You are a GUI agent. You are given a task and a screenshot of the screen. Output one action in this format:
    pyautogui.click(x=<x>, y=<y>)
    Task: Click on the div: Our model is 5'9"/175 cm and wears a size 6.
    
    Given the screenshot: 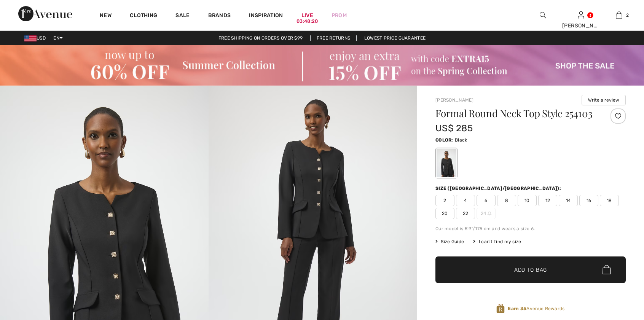 What is the action you would take?
    pyautogui.click(x=531, y=229)
    